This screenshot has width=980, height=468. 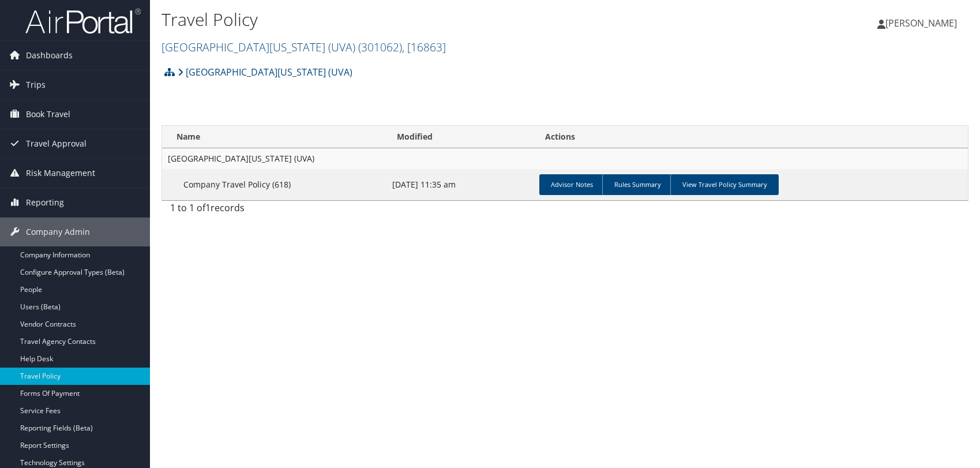 I want to click on a: Advisor Notes, so click(x=572, y=185).